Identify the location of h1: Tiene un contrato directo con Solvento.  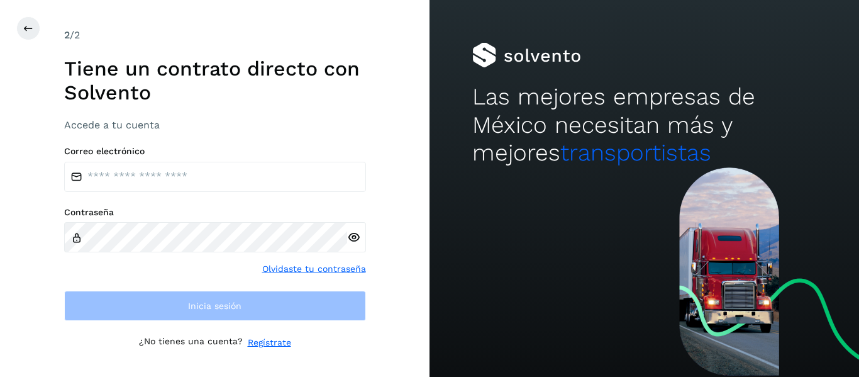
(215, 81).